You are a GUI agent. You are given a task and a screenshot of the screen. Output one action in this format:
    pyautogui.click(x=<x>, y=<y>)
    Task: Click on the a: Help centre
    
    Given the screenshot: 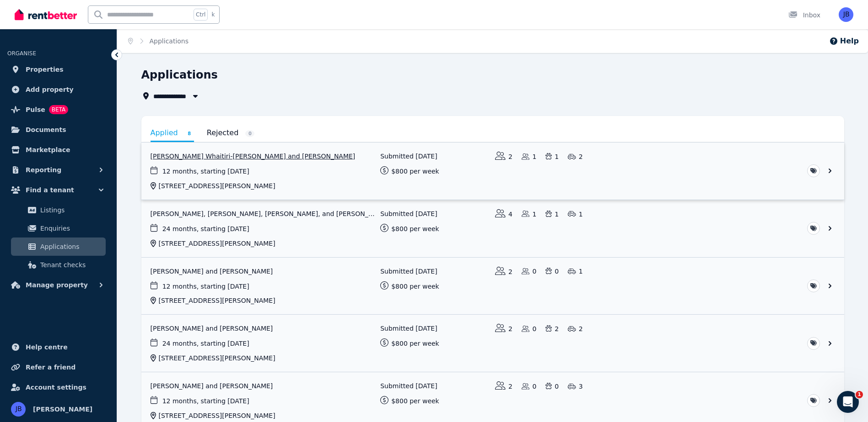 What is the action you would take?
    pyautogui.click(x=58, y=348)
    